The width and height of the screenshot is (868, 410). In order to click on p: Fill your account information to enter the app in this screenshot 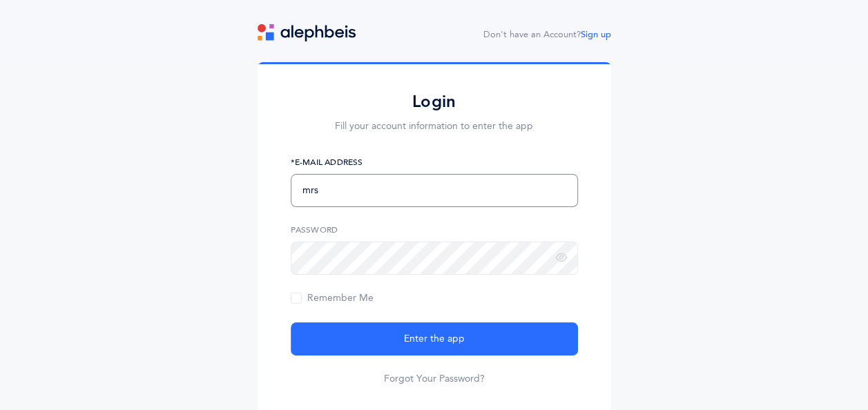, I will do `click(435, 126)`.